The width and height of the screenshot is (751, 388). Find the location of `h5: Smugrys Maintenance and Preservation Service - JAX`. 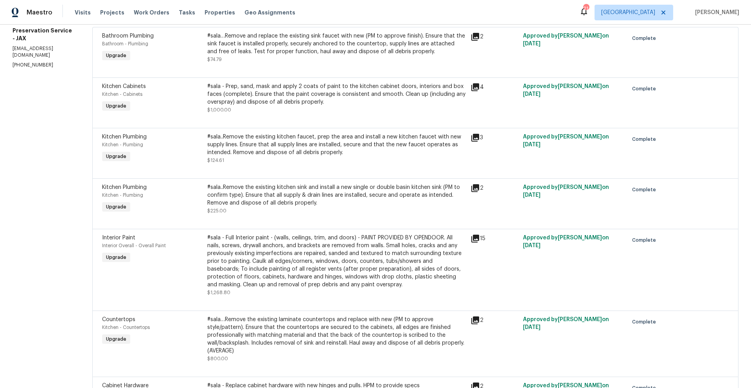

h5: Smugrys Maintenance and Preservation Service - JAX is located at coordinates (43, 27).